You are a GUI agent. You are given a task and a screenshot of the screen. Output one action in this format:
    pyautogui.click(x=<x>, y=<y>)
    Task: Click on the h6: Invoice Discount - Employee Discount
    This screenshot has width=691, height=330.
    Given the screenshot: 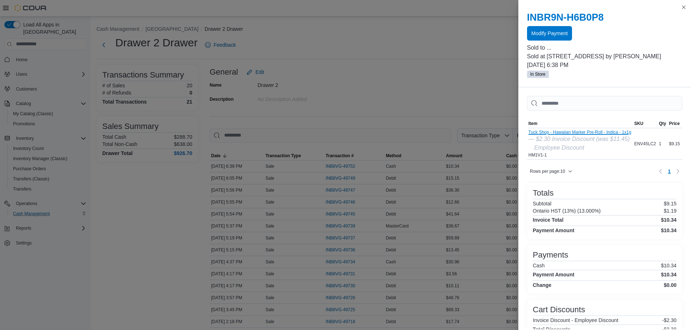 What is the action you would take?
    pyautogui.click(x=575, y=320)
    